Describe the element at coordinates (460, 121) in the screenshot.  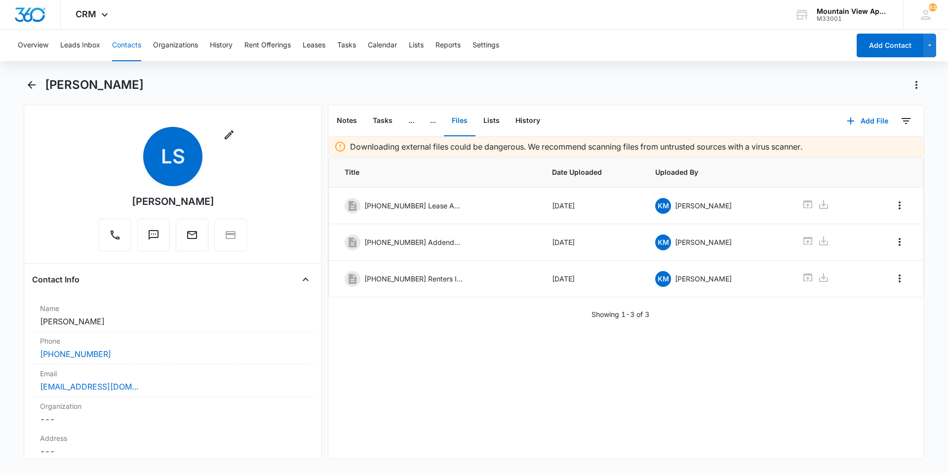
I see `button: Files` at that location.